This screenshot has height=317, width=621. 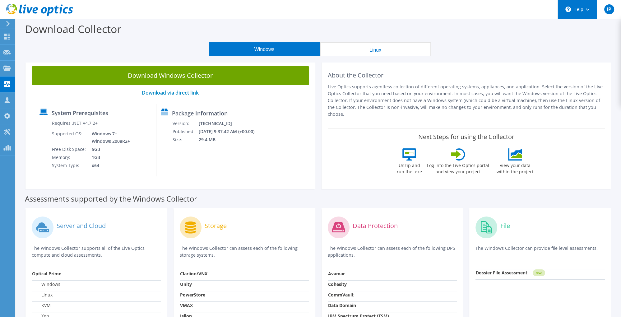 I want to click on a: Download via direct link, so click(x=170, y=93).